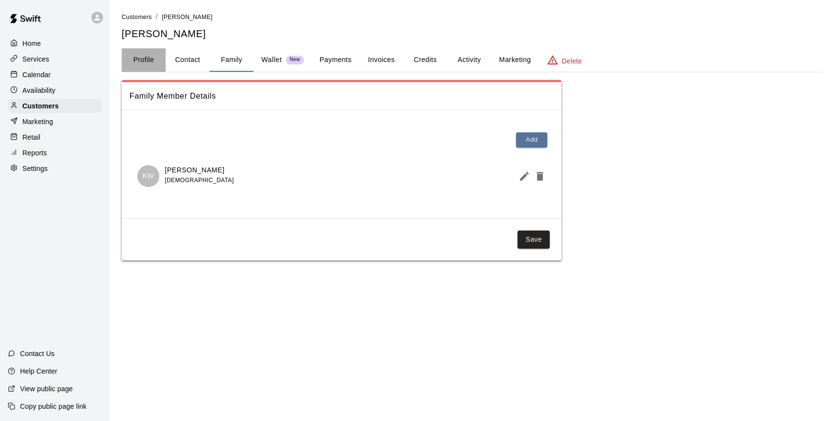  Describe the element at coordinates (55, 59) in the screenshot. I see `a: Services` at that location.